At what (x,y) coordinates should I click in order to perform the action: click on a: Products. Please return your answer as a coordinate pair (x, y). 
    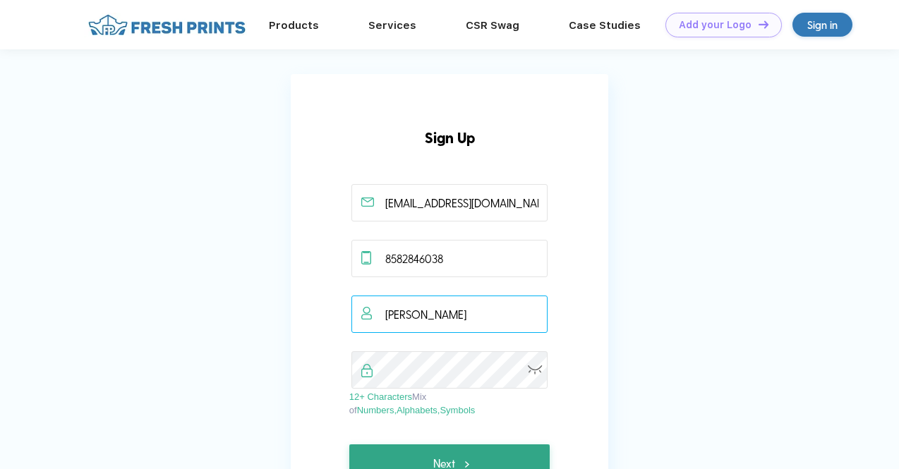
    Looking at the image, I should click on (294, 25).